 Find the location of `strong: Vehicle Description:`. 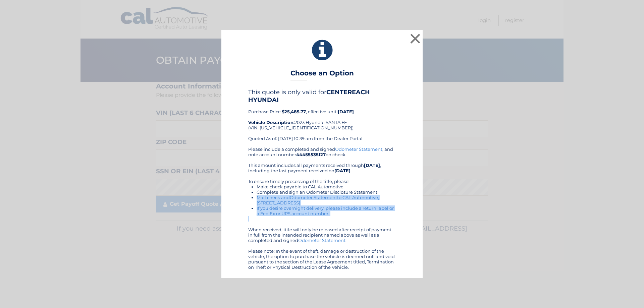

strong: Vehicle Description: is located at coordinates (271, 122).